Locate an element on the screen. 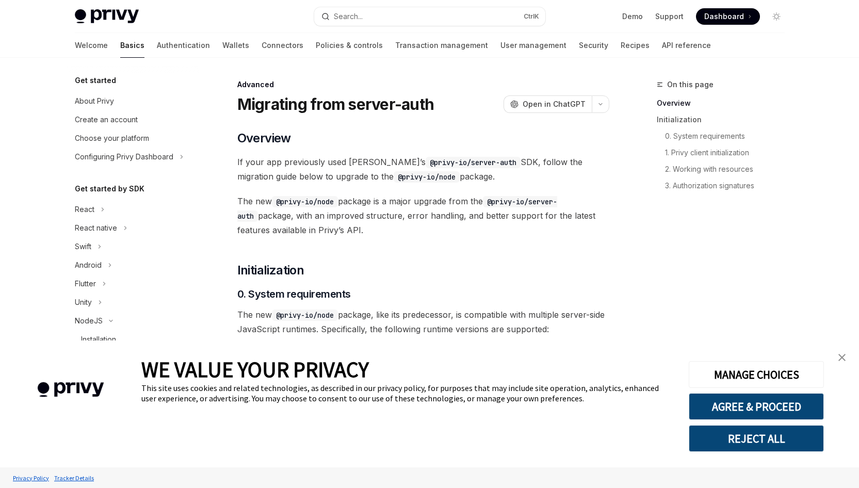  div: Installation is located at coordinates (99, 339).